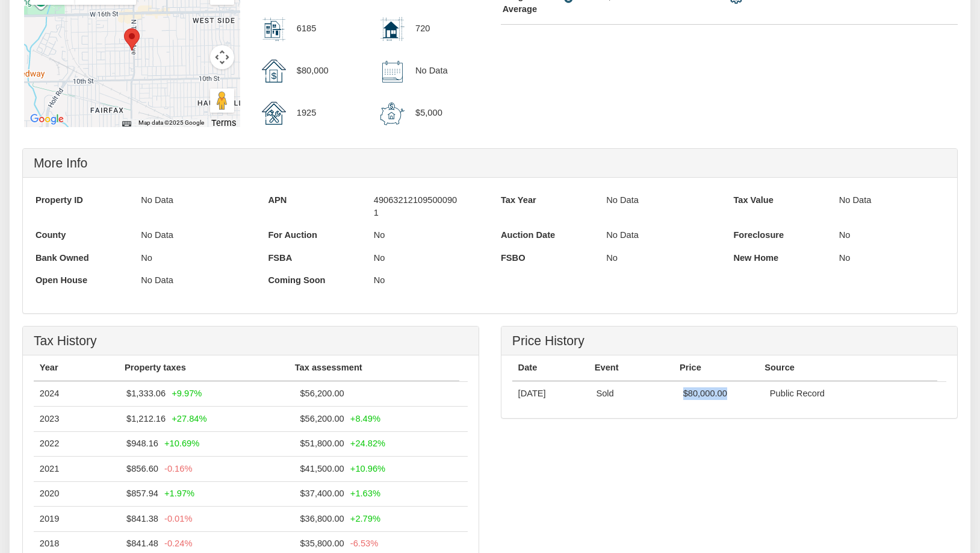 The width and height of the screenshot is (980, 553). I want to click on img: year_built.svg, so click(274, 113).